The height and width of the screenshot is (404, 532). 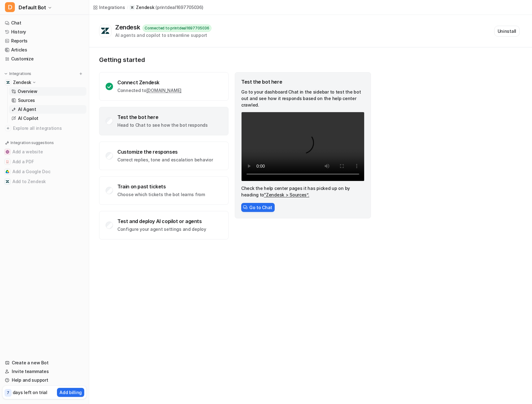 What do you see at coordinates (507, 31) in the screenshot?
I see `button: Uninstall` at bounding box center [507, 31].